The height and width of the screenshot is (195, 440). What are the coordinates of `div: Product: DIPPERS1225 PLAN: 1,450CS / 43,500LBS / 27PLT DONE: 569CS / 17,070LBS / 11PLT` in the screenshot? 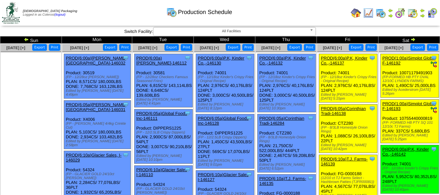 It's located at (225, 141).